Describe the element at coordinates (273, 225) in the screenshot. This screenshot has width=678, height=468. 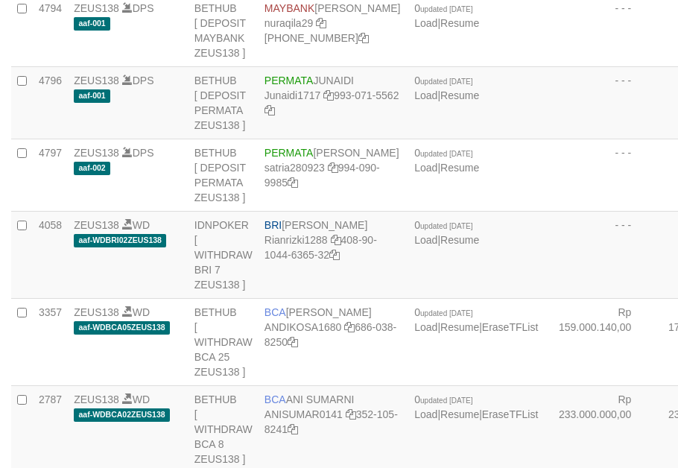
I see `span: BRI` at that location.